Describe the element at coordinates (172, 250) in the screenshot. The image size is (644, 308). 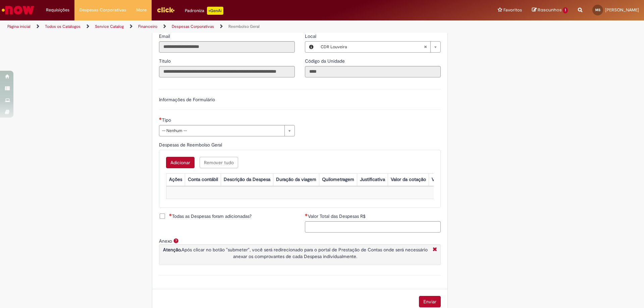
I see `strong: Atenção.` at that location.